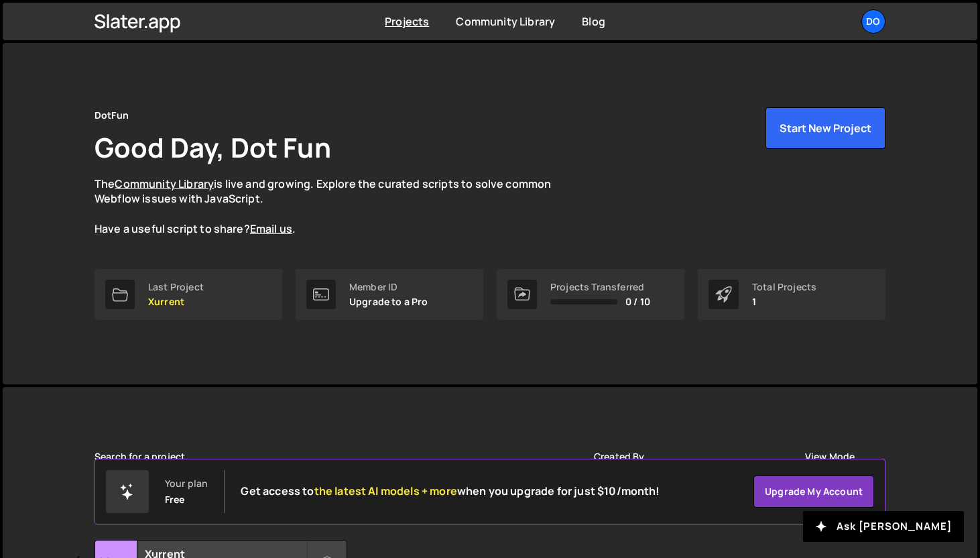 This screenshot has height=558, width=980. Describe the element at coordinates (873, 21) in the screenshot. I see `a: Do` at that location.